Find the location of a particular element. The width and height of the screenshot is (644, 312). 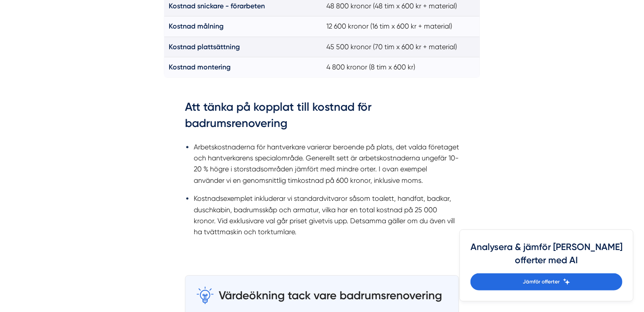

li: Arbetskostnaderna för hantverkare varierar beroende på plats, det valda företaget och hantverkare... is located at coordinates (326, 164).